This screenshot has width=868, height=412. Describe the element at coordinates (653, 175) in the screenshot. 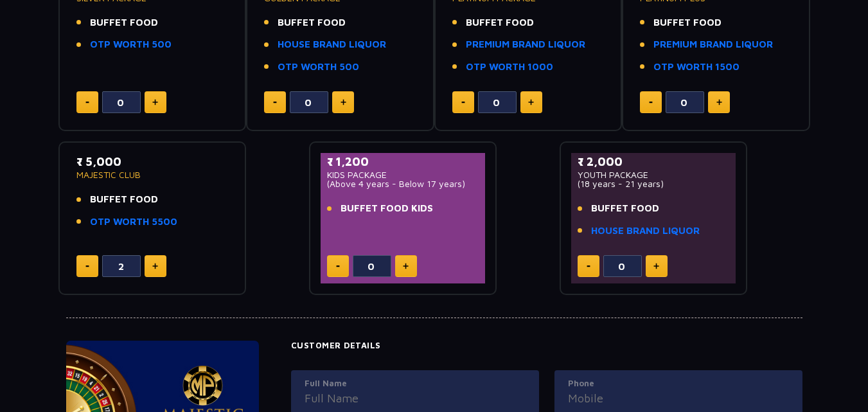

I see `p: YOUTH PACKAGE` at that location.